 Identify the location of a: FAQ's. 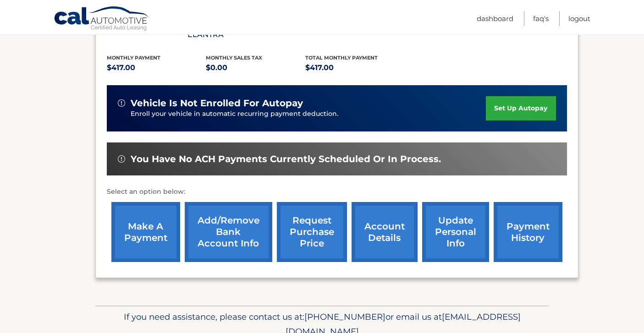
(541, 18).